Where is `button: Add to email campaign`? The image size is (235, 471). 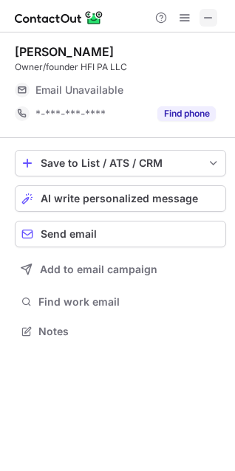 button: Add to email campaign is located at coordinates (120, 269).